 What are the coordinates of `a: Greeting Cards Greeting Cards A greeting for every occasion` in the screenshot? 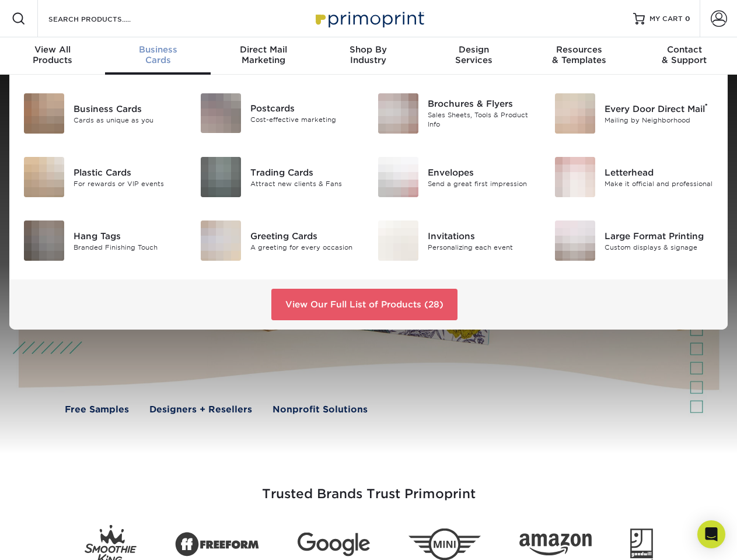 It's located at (279, 241).